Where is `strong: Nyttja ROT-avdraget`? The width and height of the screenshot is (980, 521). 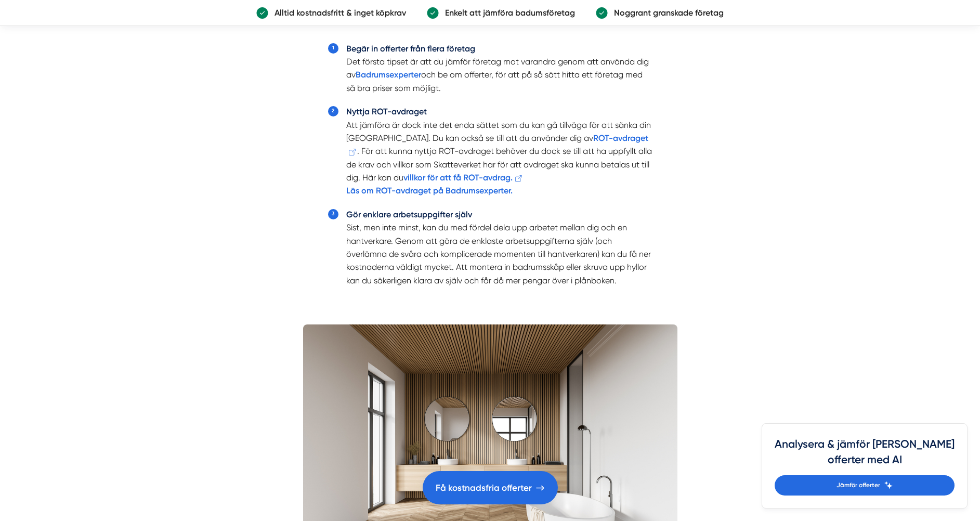
strong: Nyttja ROT-avdraget is located at coordinates (386, 112).